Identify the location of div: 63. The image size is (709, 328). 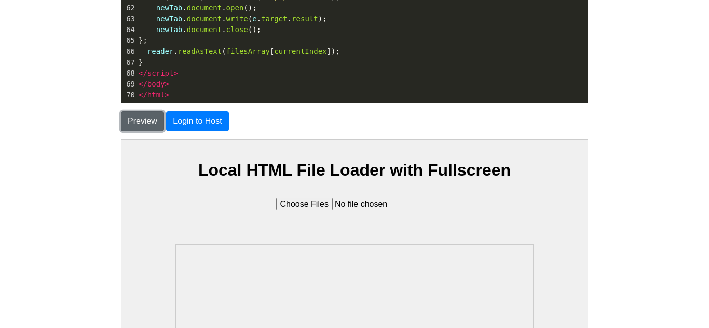
(129, 19).